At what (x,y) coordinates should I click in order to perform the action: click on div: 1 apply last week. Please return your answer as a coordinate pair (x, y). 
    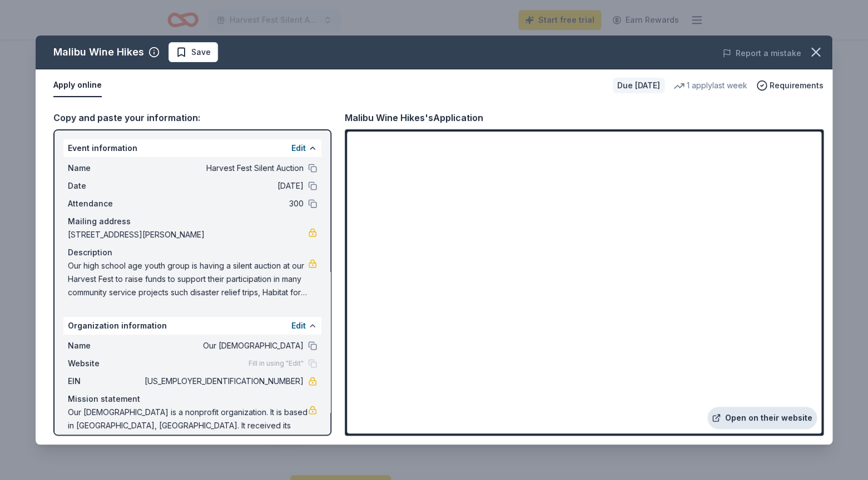
    Looking at the image, I should click on (710, 86).